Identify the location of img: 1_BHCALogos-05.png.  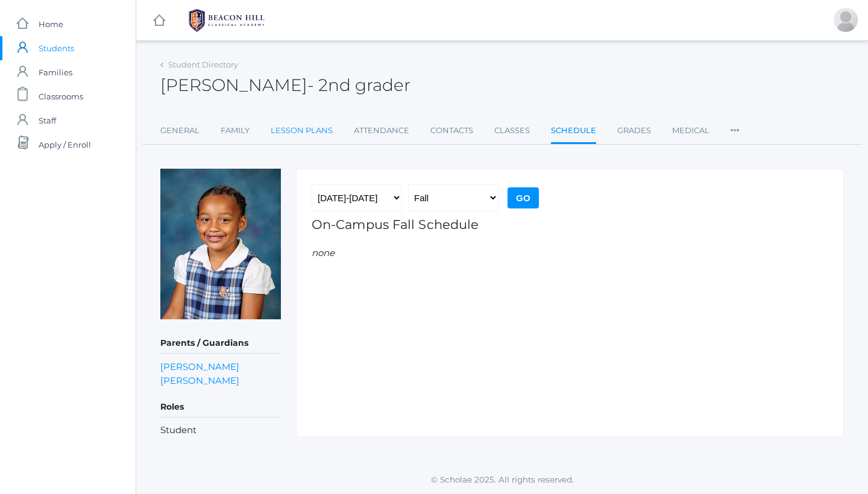
(227, 20).